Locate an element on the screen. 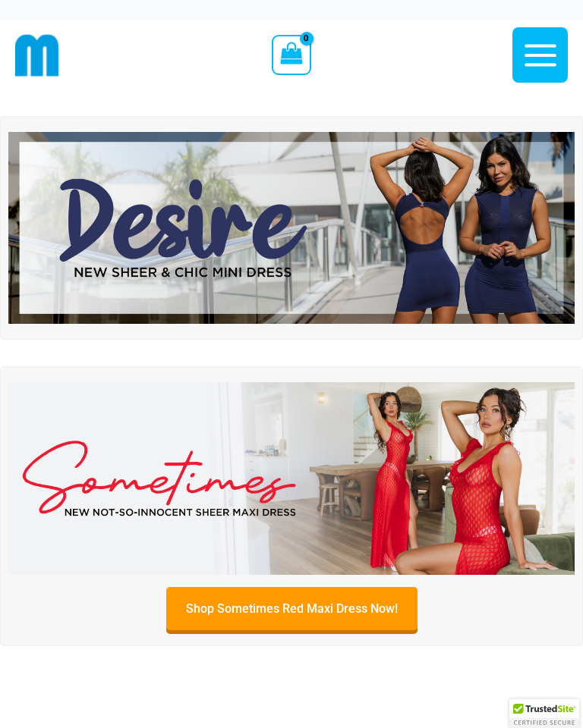 The image size is (583, 728). img: cropped mm emblem is located at coordinates (37, 55).